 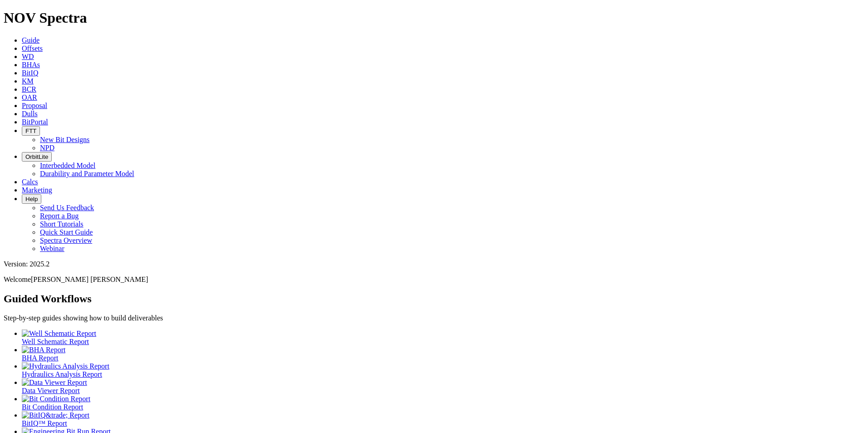 I want to click on span: KM, so click(x=28, y=81).